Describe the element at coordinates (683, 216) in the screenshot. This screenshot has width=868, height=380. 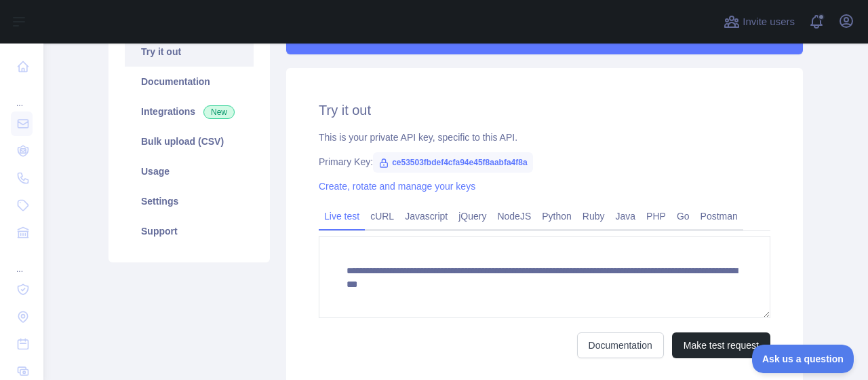
I see `a: Go` at that location.